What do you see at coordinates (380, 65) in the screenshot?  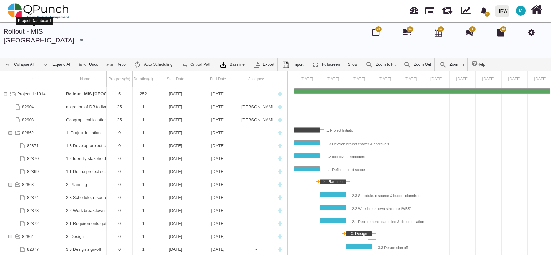 I see `a: Zoom to Fit` at bounding box center [380, 65].